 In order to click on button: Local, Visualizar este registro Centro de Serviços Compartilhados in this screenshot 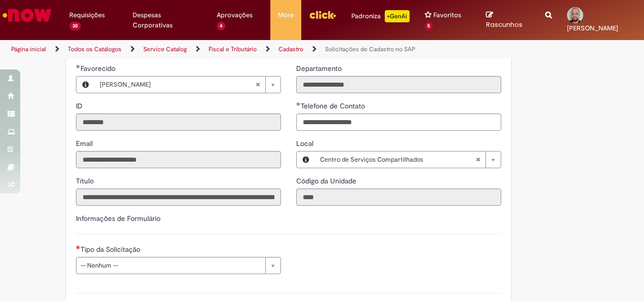, I will do `click(306, 160)`.